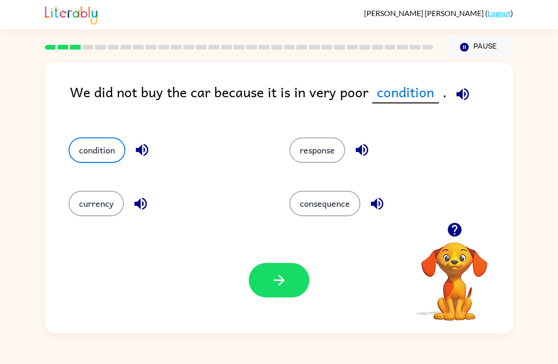 The width and height of the screenshot is (558, 364). What do you see at coordinates (97, 150) in the screenshot?
I see `button: condition` at bounding box center [97, 150].